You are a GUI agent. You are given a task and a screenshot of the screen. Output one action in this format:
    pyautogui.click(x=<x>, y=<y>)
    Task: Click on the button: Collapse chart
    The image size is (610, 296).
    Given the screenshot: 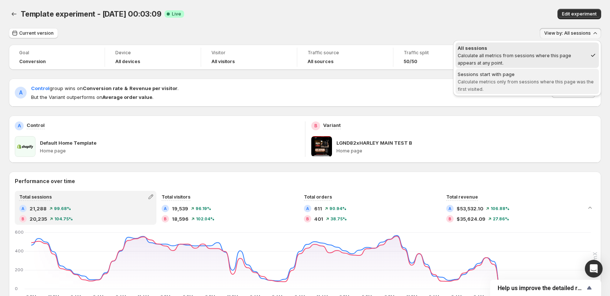 What is the action you would take?
    pyautogui.click(x=590, y=208)
    